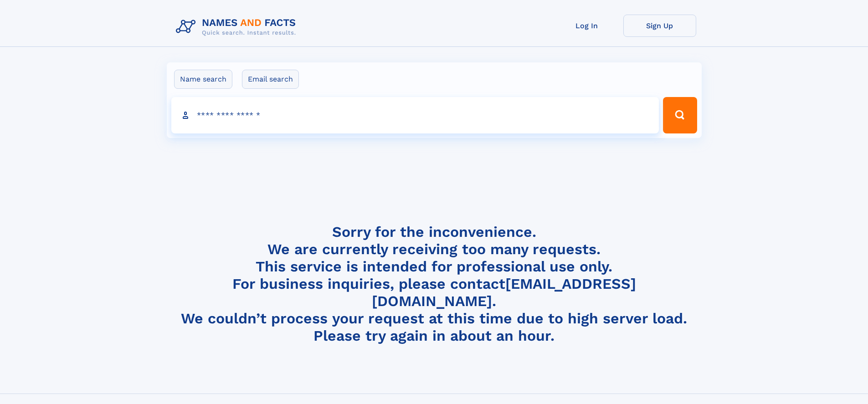 The width and height of the screenshot is (868, 404). Describe the element at coordinates (660, 26) in the screenshot. I see `a: Sign Up` at that location.